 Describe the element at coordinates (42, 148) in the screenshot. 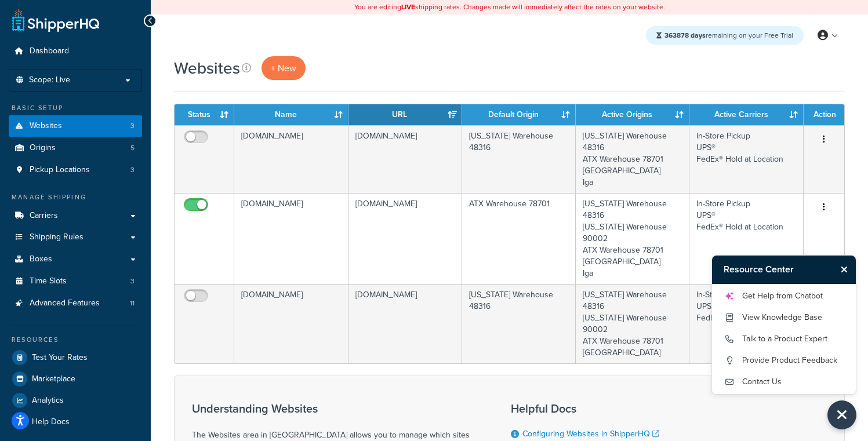

I see `span: Origins` at that location.